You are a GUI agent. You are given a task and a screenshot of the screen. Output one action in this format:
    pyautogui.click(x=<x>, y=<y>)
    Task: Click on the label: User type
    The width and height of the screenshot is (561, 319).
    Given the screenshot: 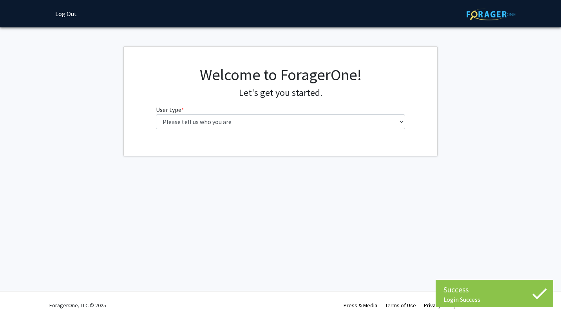 What is the action you would take?
    pyautogui.click(x=170, y=110)
    